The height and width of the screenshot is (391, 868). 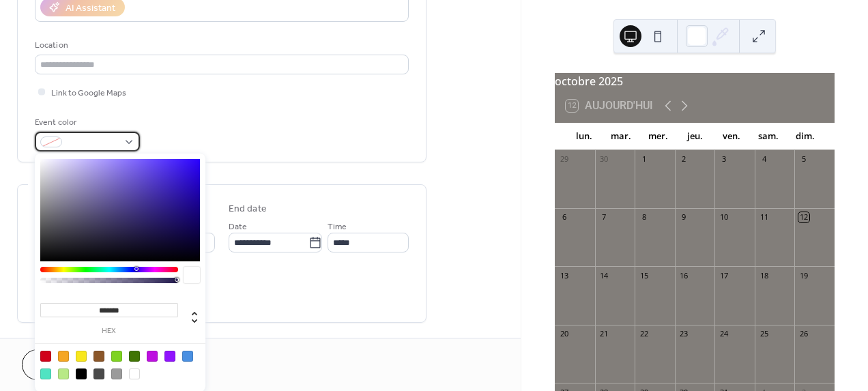 I want to click on div: #417505, so click(x=135, y=356).